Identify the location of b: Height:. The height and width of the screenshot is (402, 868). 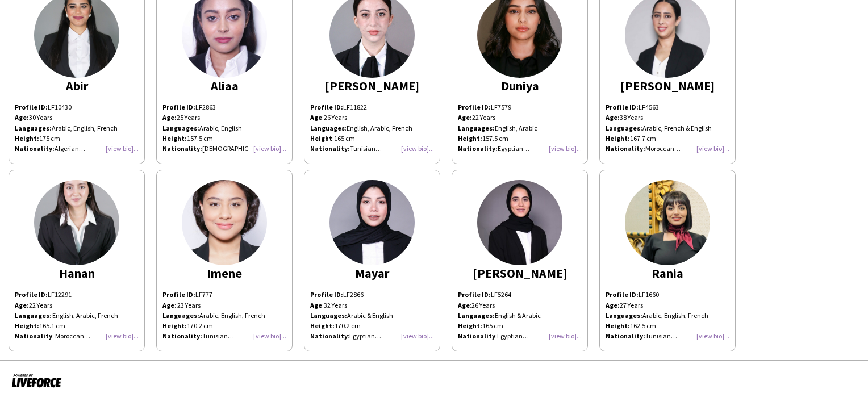
(27, 325).